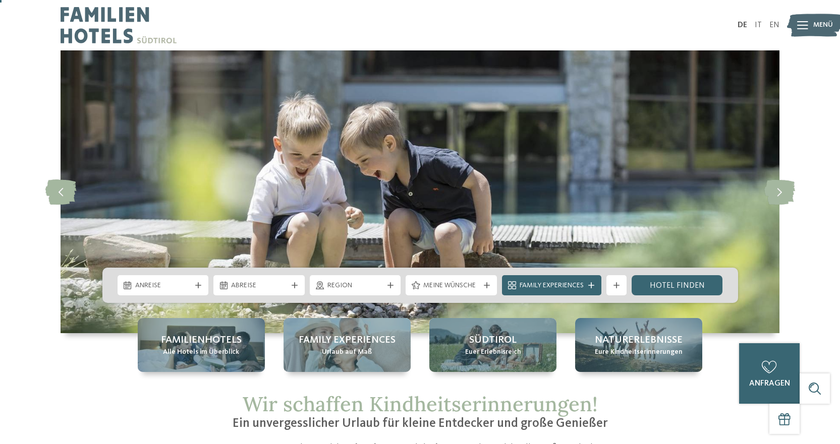 The width and height of the screenshot is (840, 444). What do you see at coordinates (201, 340) in the screenshot?
I see `span: Familienhotels` at bounding box center [201, 340].